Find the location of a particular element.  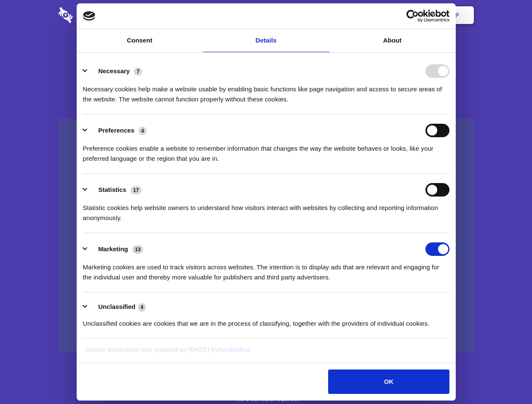

div: Marketing cookies are used to track visitors across websites. The intention is to display ads tha... is located at coordinates (266, 269).